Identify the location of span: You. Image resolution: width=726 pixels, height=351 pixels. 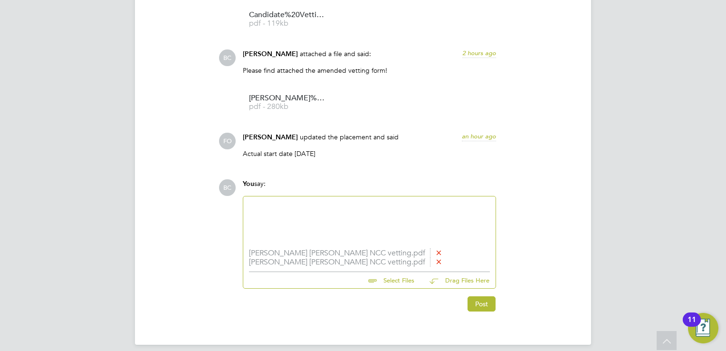
(249, 183).